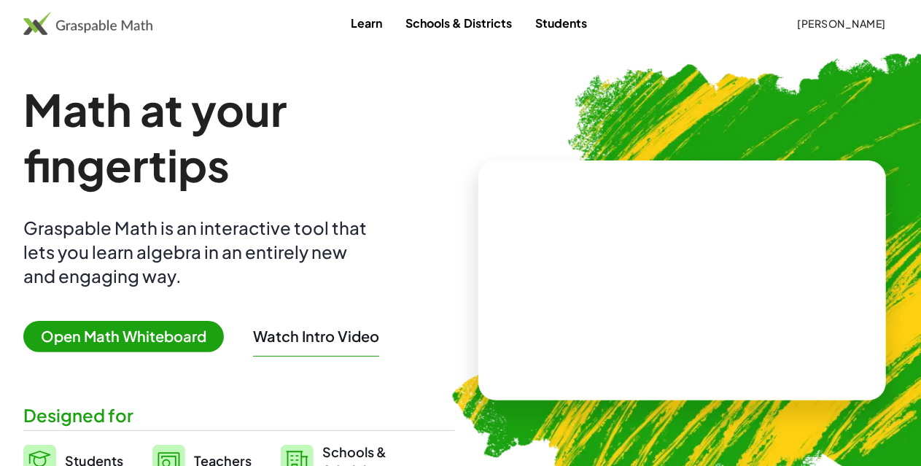  Describe the element at coordinates (561, 23) in the screenshot. I see `a: Students` at that location.